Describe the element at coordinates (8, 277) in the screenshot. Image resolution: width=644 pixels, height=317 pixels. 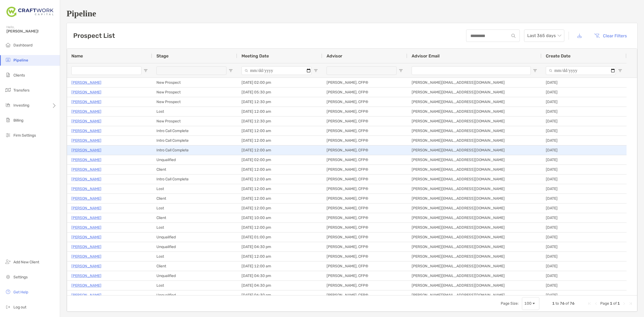
I see `img: settings icon` at that location.